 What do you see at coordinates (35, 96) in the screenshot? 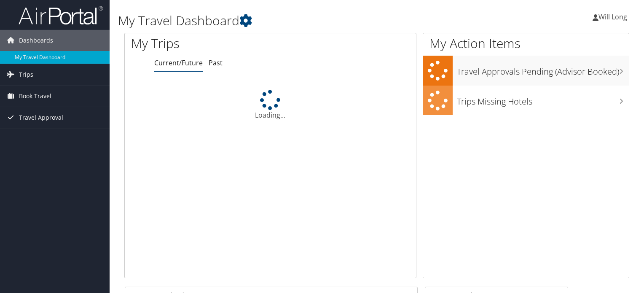
I see `span: Book Travel` at bounding box center [35, 96].